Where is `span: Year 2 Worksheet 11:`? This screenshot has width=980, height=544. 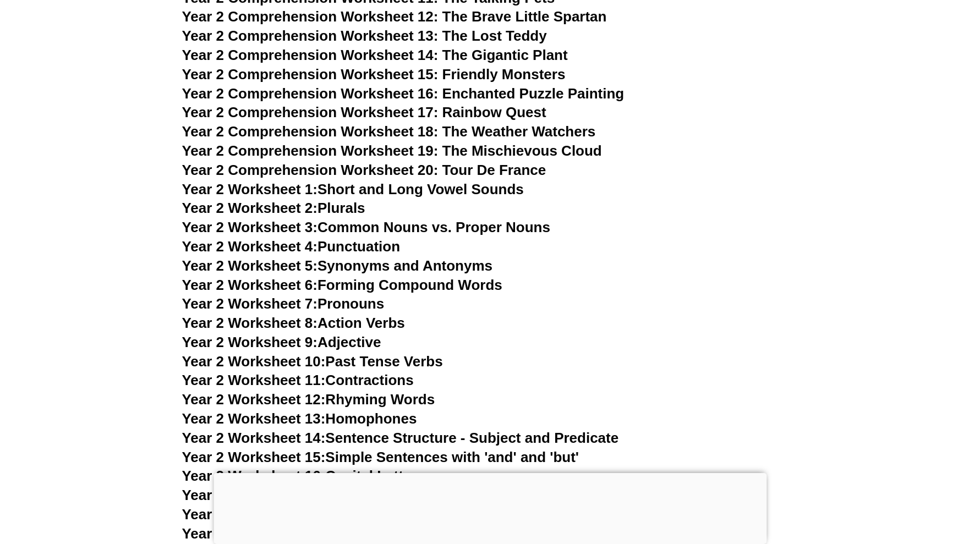 span: Year 2 Worksheet 11: is located at coordinates (254, 380).